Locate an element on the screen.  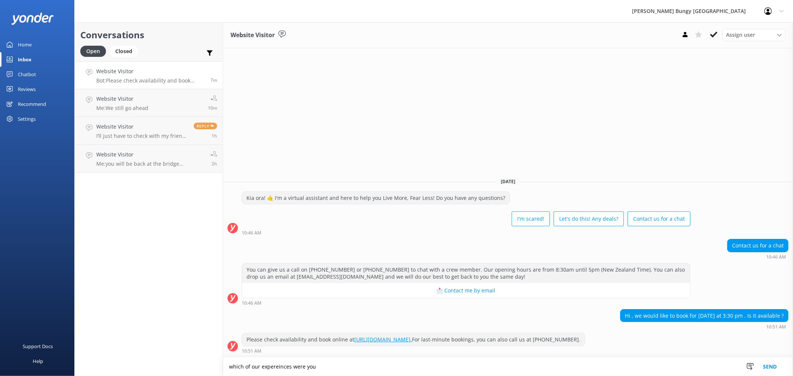
p: Me: you will be back at the bridge approximately 2 - 2:30pm is located at coordinates (151, 164).